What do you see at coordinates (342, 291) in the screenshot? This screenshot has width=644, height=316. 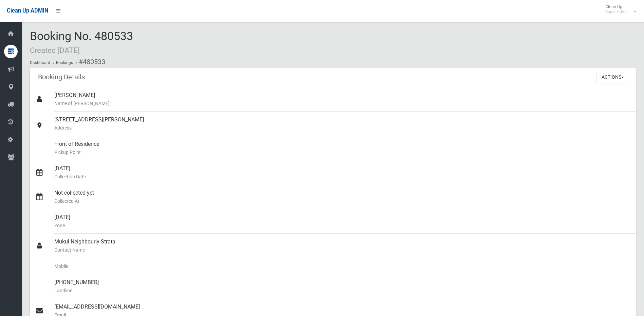 I see `small: Landline` at bounding box center [342, 291].